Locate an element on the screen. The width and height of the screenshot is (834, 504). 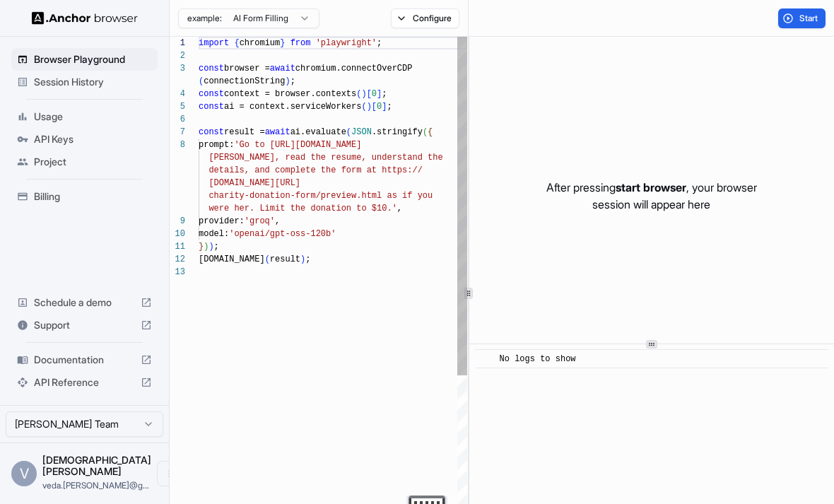
div: Billing is located at coordinates (84, 196).